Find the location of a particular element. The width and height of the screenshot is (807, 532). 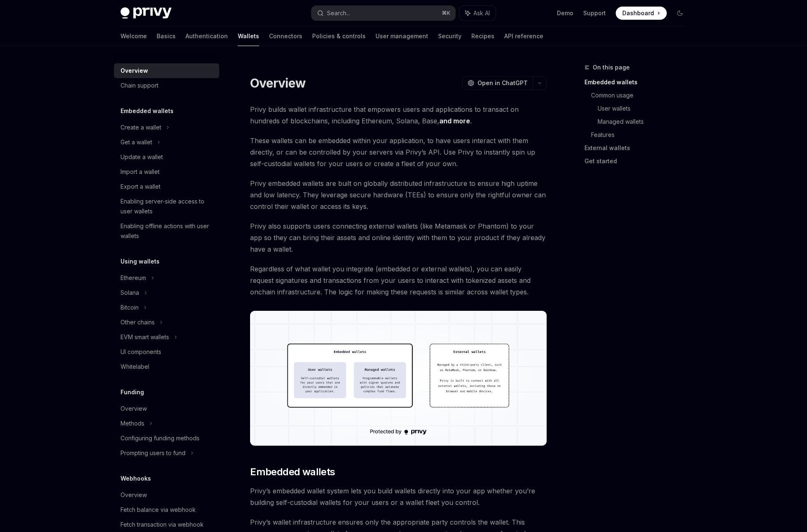

a: Dashboard is located at coordinates (641, 13).